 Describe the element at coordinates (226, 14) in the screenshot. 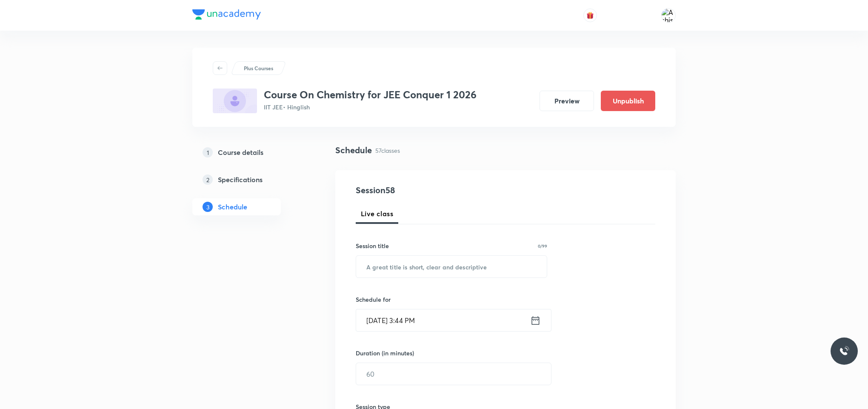

I see `img: Company Logo` at that location.